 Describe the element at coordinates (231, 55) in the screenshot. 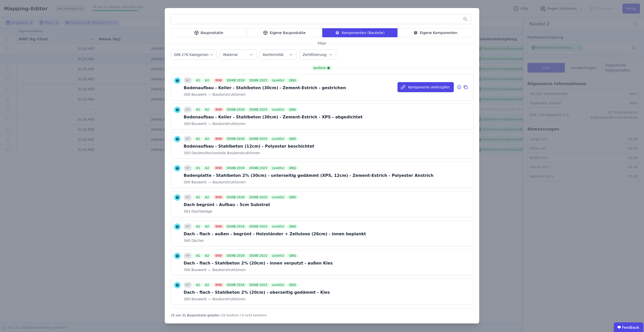

I see `label: Material` at that location.